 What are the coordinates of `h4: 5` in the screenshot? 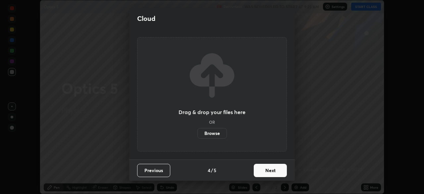 It's located at (215, 170).